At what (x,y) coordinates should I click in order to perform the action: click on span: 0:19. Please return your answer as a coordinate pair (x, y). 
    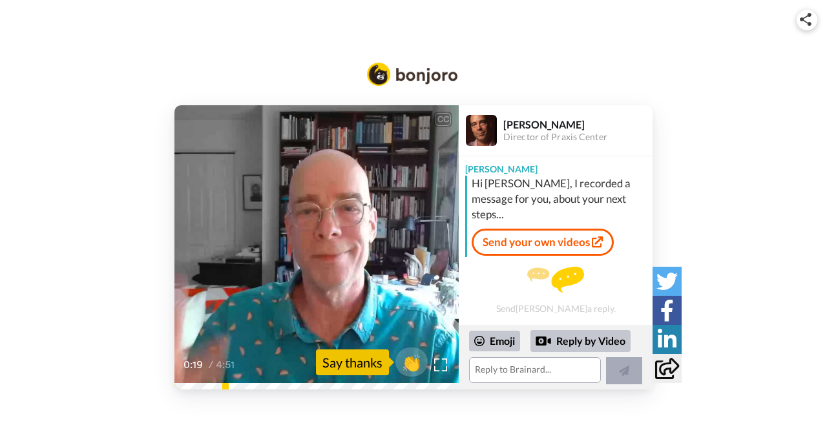
    Looking at the image, I should click on (194, 365).